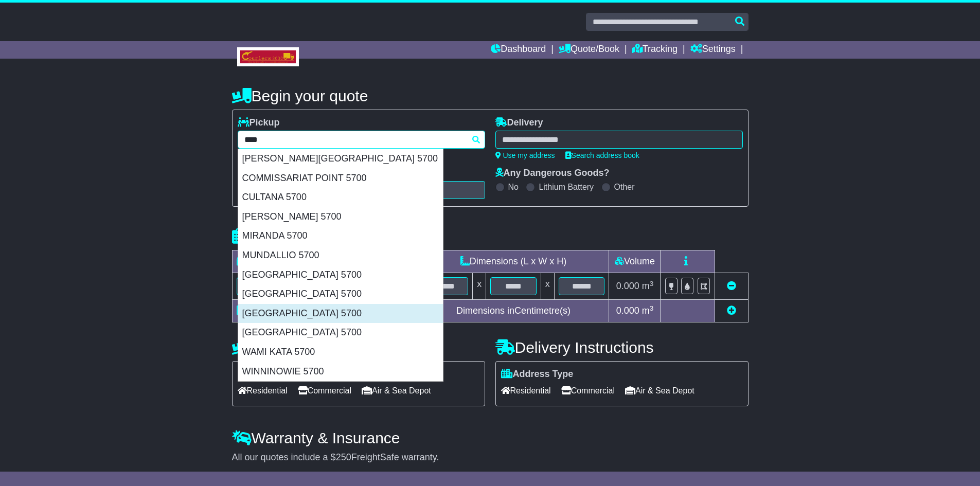 Image resolution: width=980 pixels, height=486 pixels. I want to click on typeahead: Please provide city, so click(361, 139).